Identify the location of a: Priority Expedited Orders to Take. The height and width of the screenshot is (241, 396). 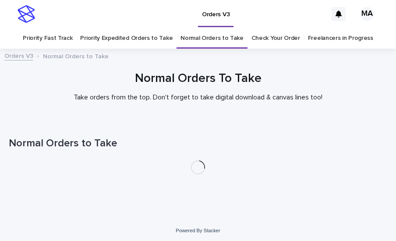
(126, 38).